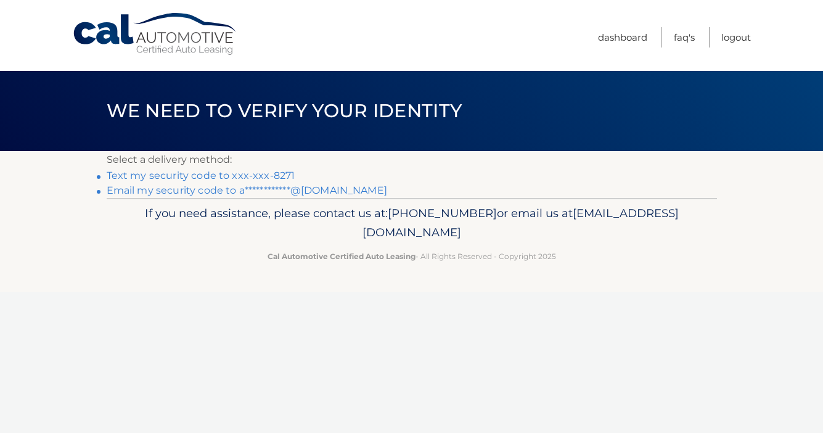 This screenshot has height=433, width=823. What do you see at coordinates (736, 37) in the screenshot?
I see `a: Logout` at bounding box center [736, 37].